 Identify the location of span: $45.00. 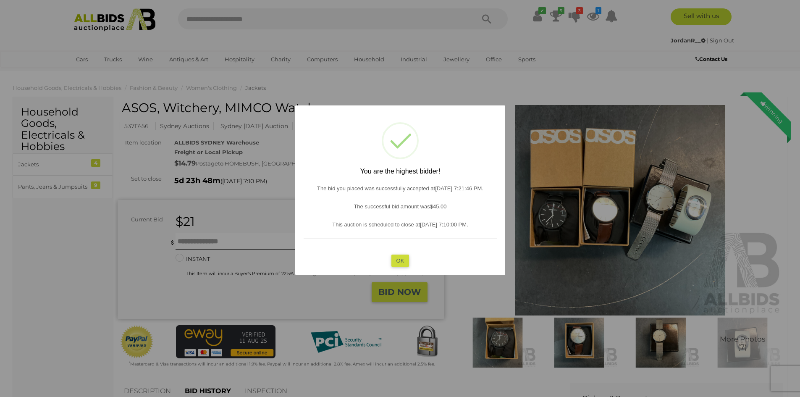
(438, 206).